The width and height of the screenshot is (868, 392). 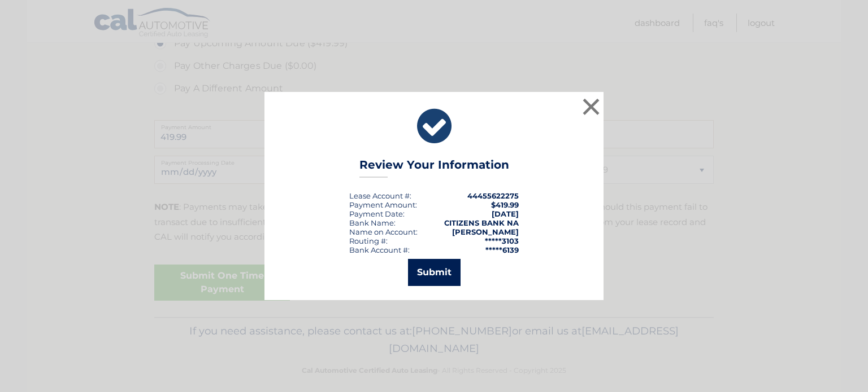 What do you see at coordinates (434, 272) in the screenshot?
I see `button: Submit` at bounding box center [434, 272].